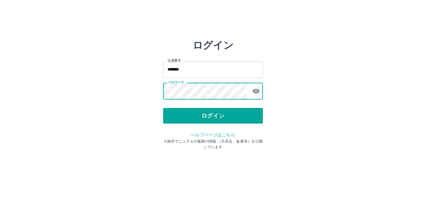 This screenshot has width=426, height=200. What do you see at coordinates (176, 82) in the screenshot?
I see `label: パスワード` at bounding box center [176, 82].